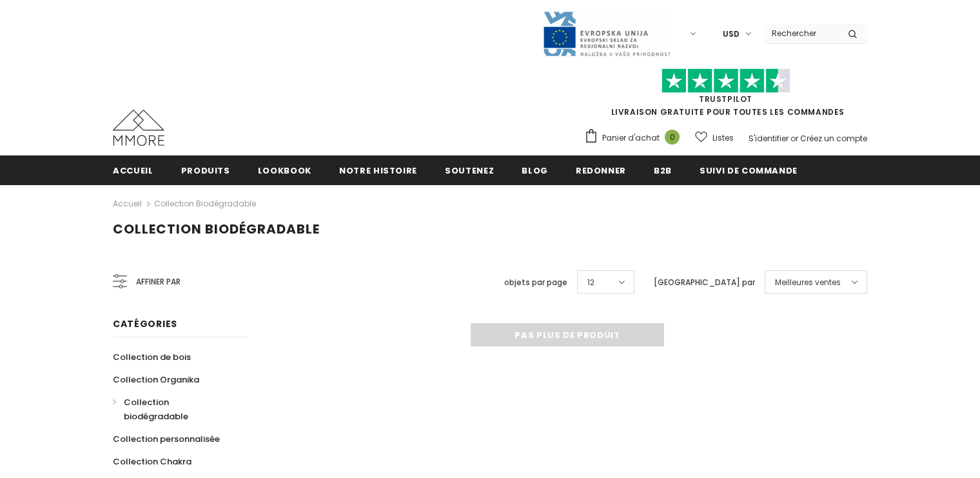 This screenshot has height=478, width=980. Describe the element at coordinates (285, 170) in the screenshot. I see `a: Lookbook` at that location.